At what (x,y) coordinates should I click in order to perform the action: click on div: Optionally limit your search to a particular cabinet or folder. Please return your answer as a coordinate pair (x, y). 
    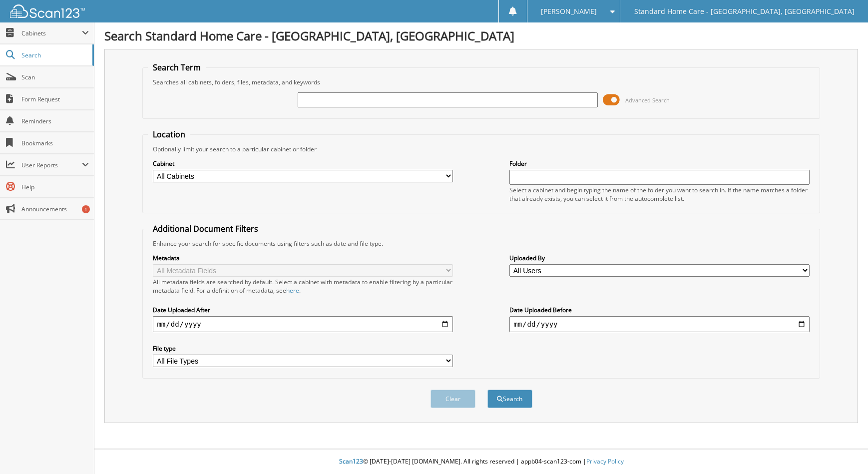
    Looking at the image, I should click on (481, 148).